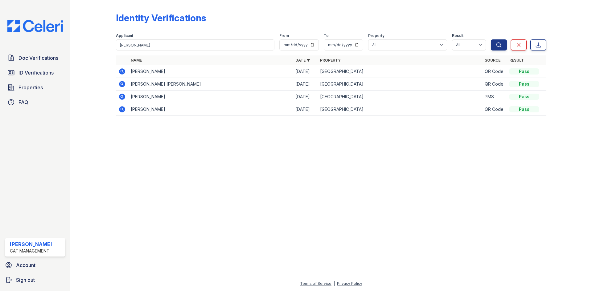 The height and width of the screenshot is (291, 592). What do you see at coordinates (23, 102) in the screenshot?
I see `span: FAQ` at bounding box center [23, 102].